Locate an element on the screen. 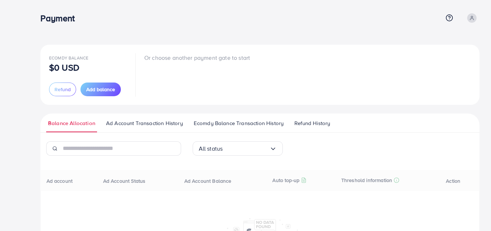 This screenshot has height=231, width=491. button: Refund is located at coordinates (62, 89).